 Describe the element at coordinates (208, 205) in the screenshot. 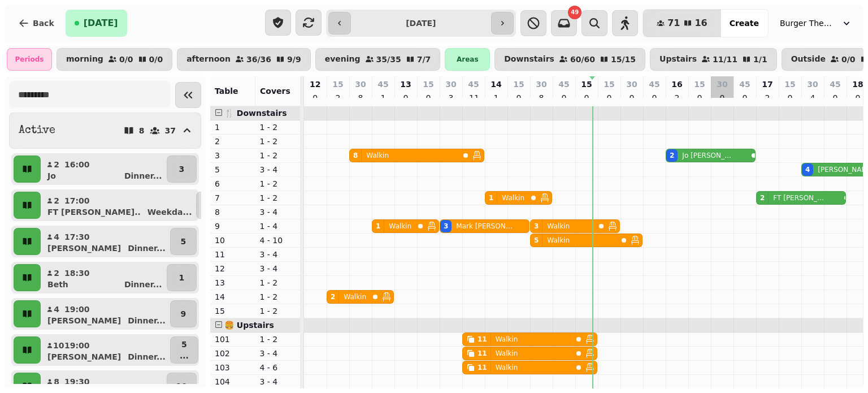

I see `button: 7` at that location.